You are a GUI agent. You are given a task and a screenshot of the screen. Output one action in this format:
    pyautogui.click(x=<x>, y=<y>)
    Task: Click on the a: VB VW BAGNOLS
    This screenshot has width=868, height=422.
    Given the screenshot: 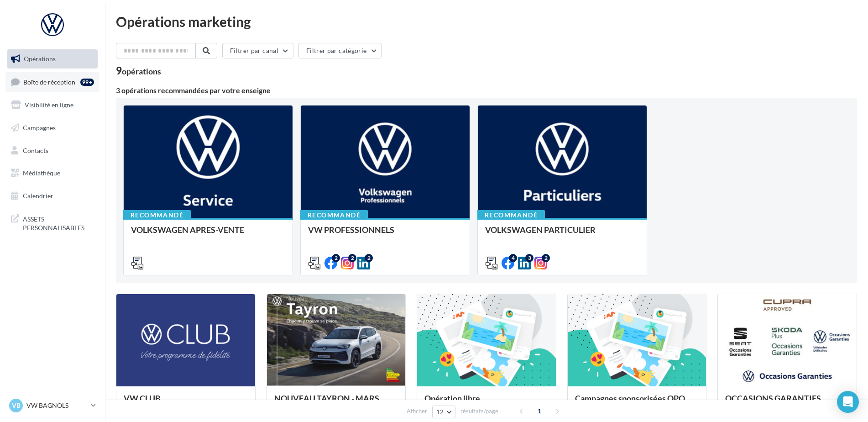 What is the action you would take?
    pyautogui.click(x=52, y=405)
    